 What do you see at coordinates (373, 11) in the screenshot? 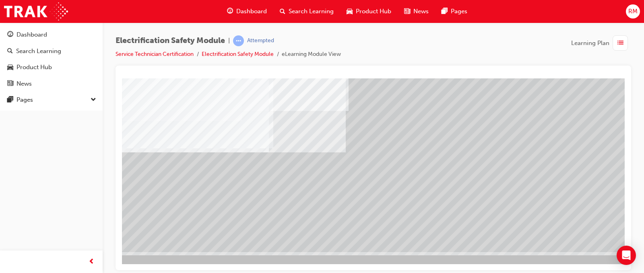
I see `span: Product Hub` at bounding box center [373, 11].